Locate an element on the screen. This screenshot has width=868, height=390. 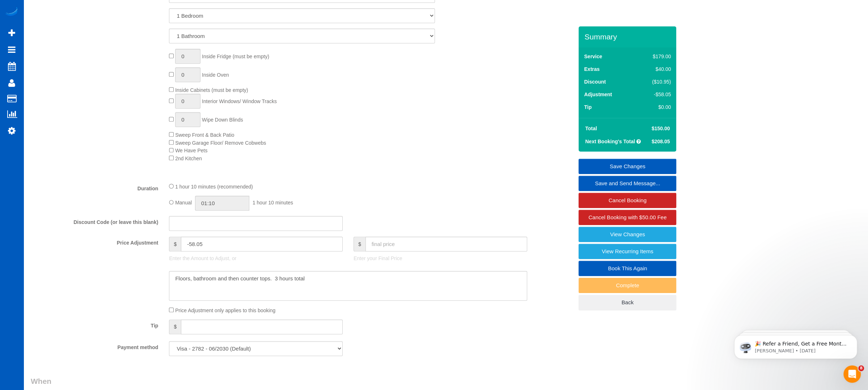
label: Discount is located at coordinates (595, 82).